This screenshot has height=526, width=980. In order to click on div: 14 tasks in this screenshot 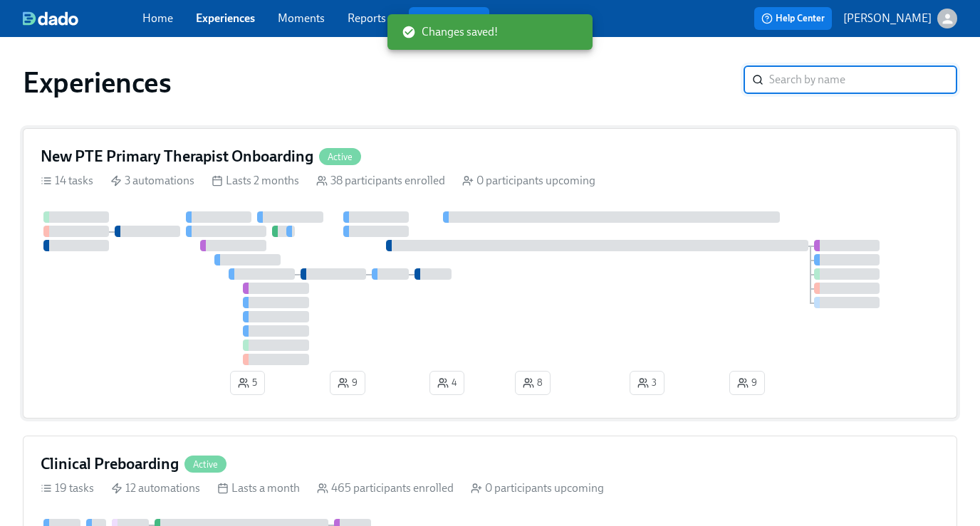, I will do `click(67, 181)`.